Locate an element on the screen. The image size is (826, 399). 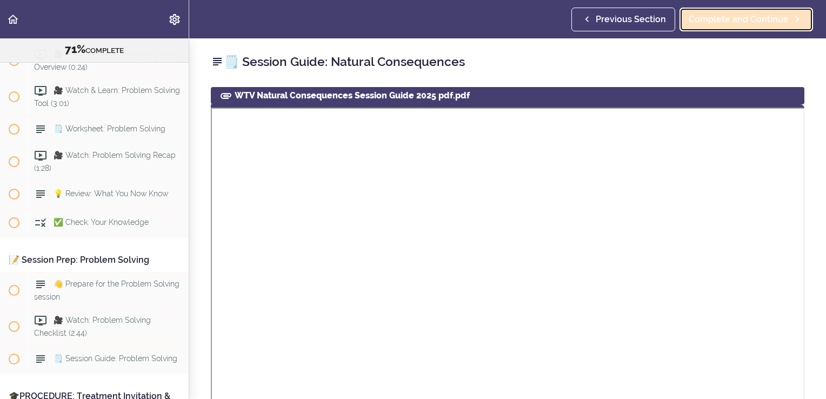
span: 🗒️ Worksheet: Problem Solving is located at coordinates (109, 129).